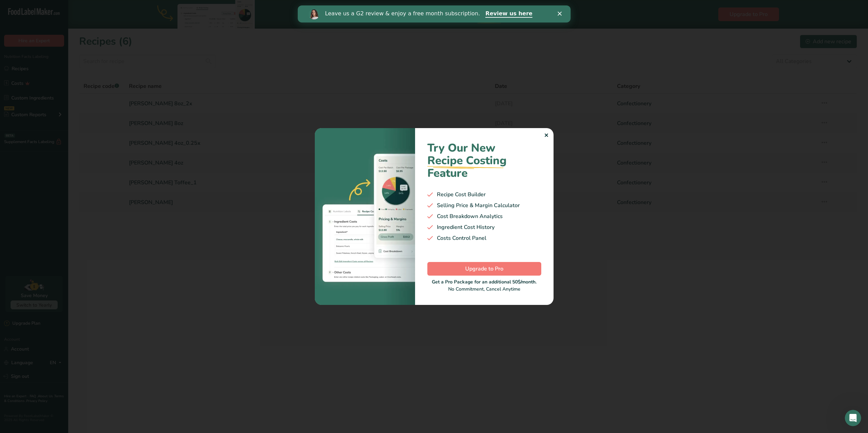 Image resolution: width=868 pixels, height=433 pixels. I want to click on img: Profile image for Reem, so click(16, 9).